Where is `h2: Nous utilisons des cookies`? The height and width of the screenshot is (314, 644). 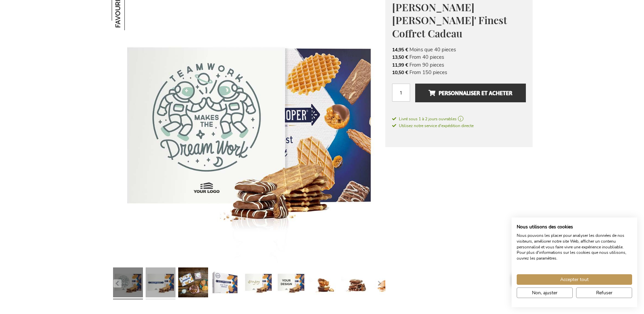 h2: Nous utilisons des cookies is located at coordinates (574, 227).